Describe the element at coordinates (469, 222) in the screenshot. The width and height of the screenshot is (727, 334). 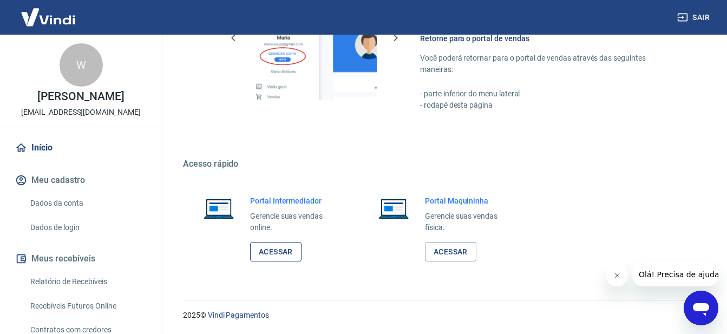
I see `p: Gerencie suas vendas física.` at that location.